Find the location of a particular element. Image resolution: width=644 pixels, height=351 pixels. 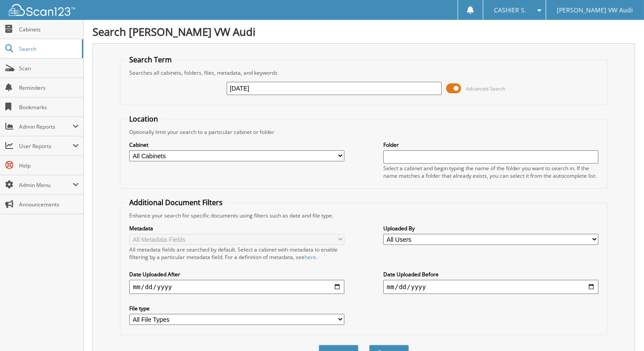

div: All metadata fields are searched by default. Select a cabinet with metadata to enable filtering b... is located at coordinates (237, 253).